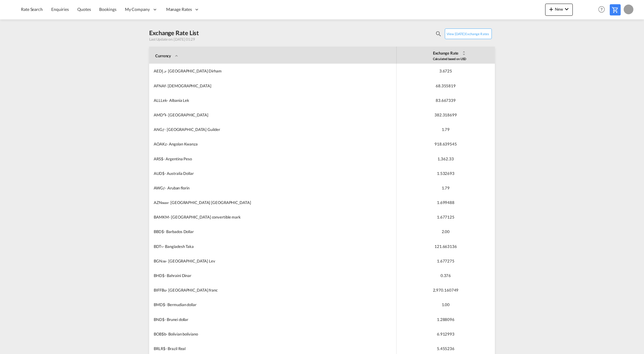 This screenshot has width=644, height=354. What do you see at coordinates (445, 71) in the screenshot?
I see `td: 3.6725` at bounding box center [445, 71].